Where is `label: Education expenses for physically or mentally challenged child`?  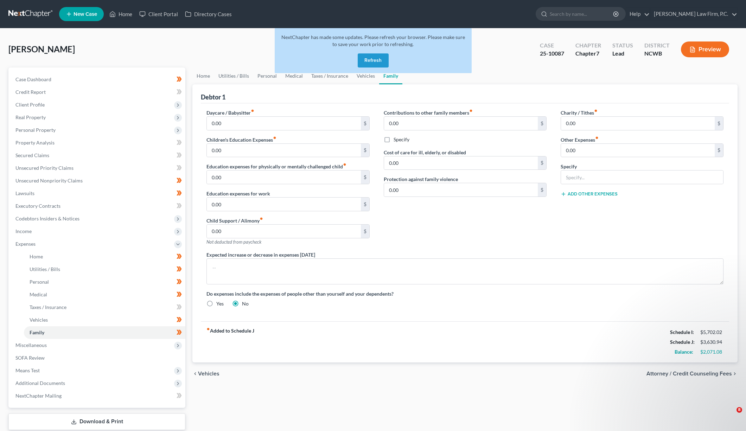 label: Education expenses for physically or mentally challenged child is located at coordinates (277, 166).